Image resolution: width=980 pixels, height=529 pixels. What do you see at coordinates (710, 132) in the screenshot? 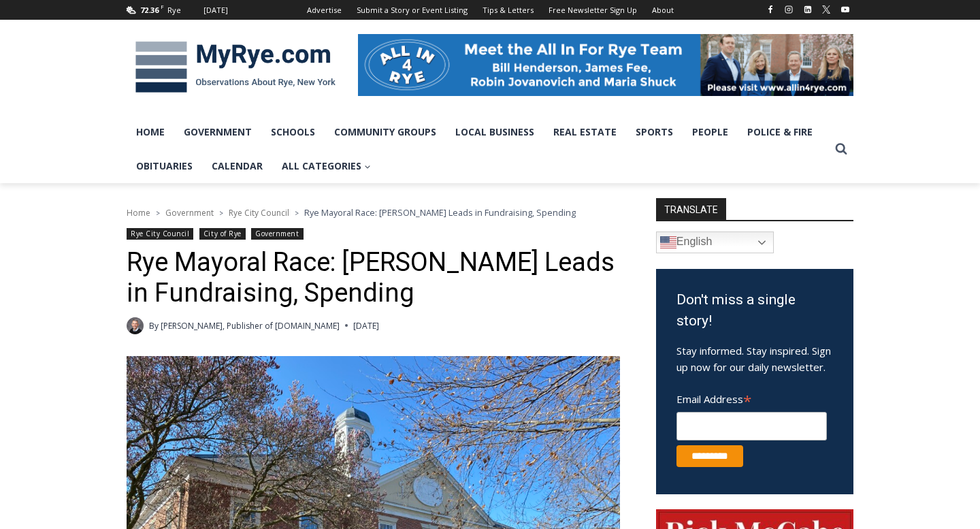
I see `a: People` at bounding box center [710, 132].